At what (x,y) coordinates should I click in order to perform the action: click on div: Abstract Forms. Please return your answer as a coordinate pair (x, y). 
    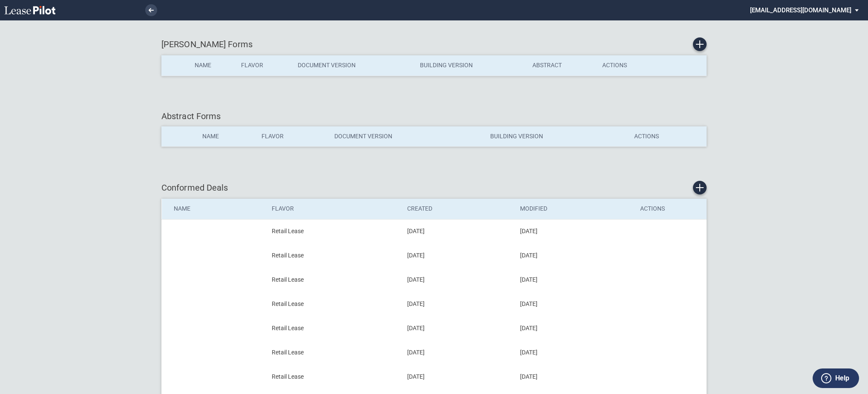
    Looking at the image, I should click on (434, 116).